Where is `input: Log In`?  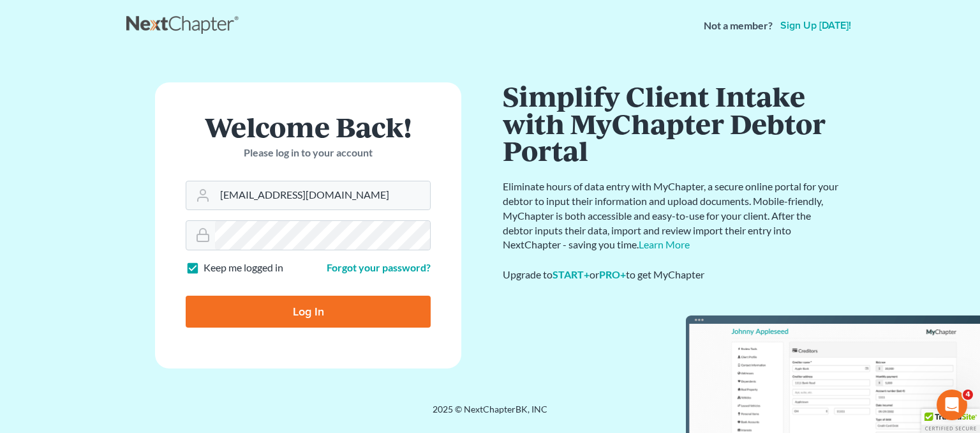
input: Log In is located at coordinates (308, 312).